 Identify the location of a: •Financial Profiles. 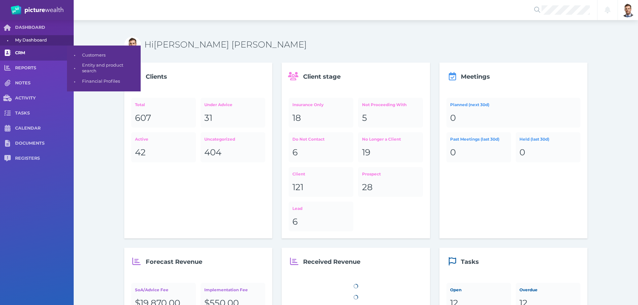
(104, 81).